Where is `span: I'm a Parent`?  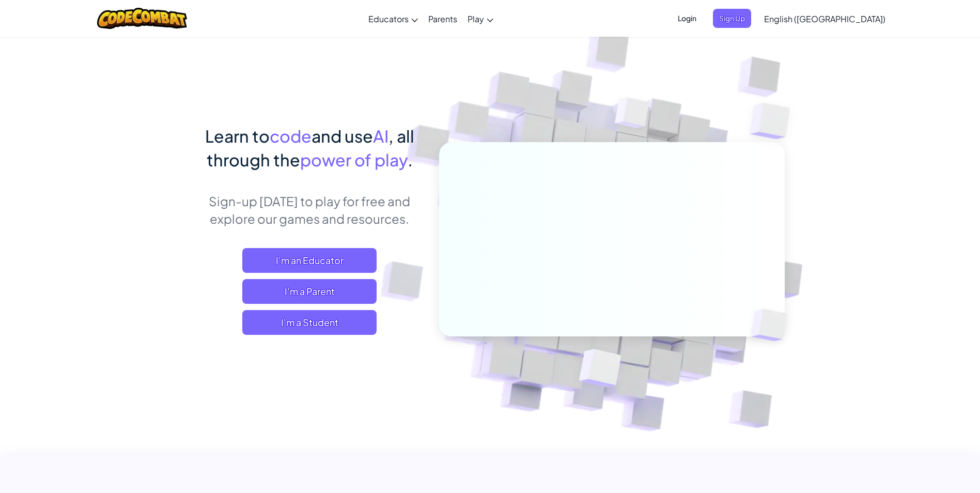 span: I'm a Parent is located at coordinates (309, 291).